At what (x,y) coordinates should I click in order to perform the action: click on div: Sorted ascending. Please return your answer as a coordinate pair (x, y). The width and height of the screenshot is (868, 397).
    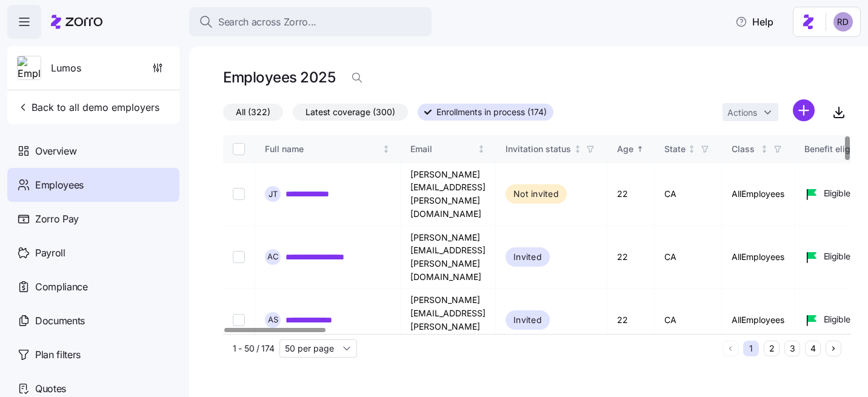
    Looking at the image, I should click on (640, 149).